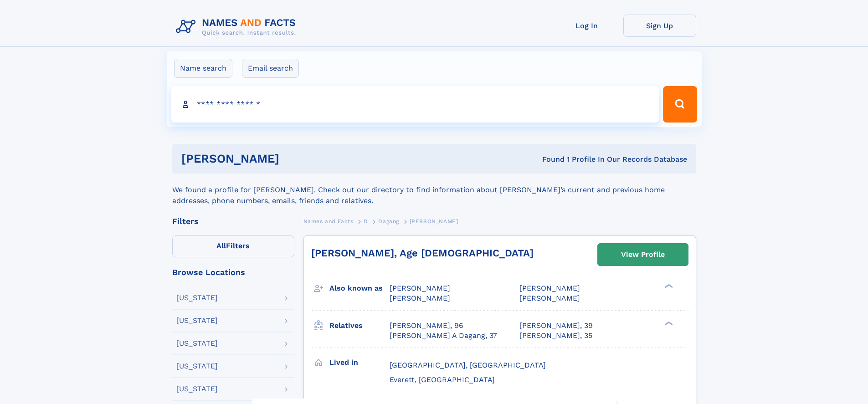 Image resolution: width=868 pixels, height=404 pixels. I want to click on h3: Also known as, so click(359, 288).